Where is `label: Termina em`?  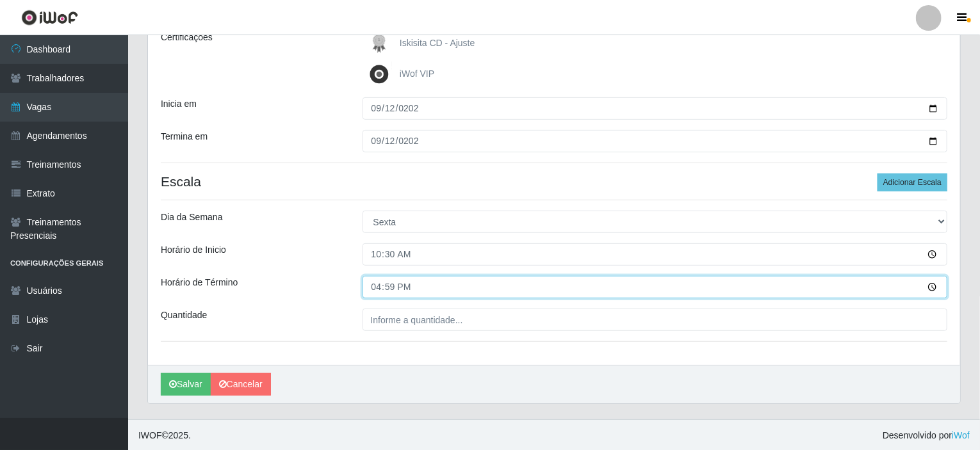 label: Termina em is located at coordinates (184, 136).